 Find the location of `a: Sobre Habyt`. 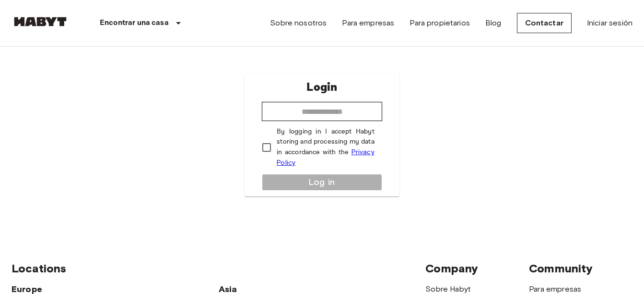

a: Sobre Habyt is located at coordinates (448, 289).